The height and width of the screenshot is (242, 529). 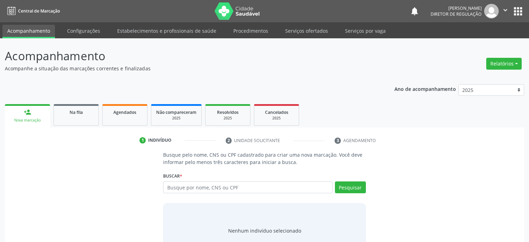 What do you see at coordinates (27, 112) in the screenshot?
I see `div: person_add` at bounding box center [27, 112].